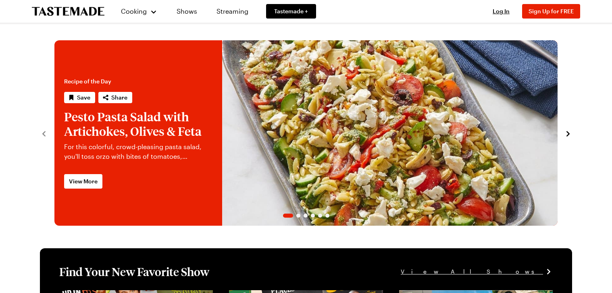 This screenshot has width=612, height=293. I want to click on span: Go to slide 2, so click(298, 216).